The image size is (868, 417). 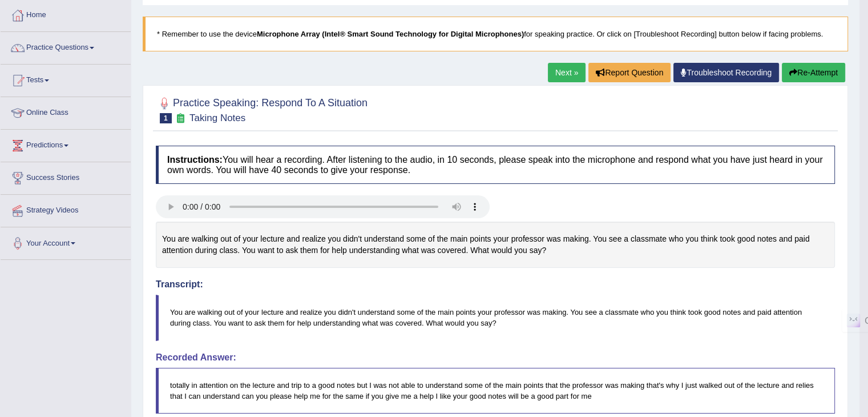 I want to click on a: Online Class, so click(x=66, y=111).